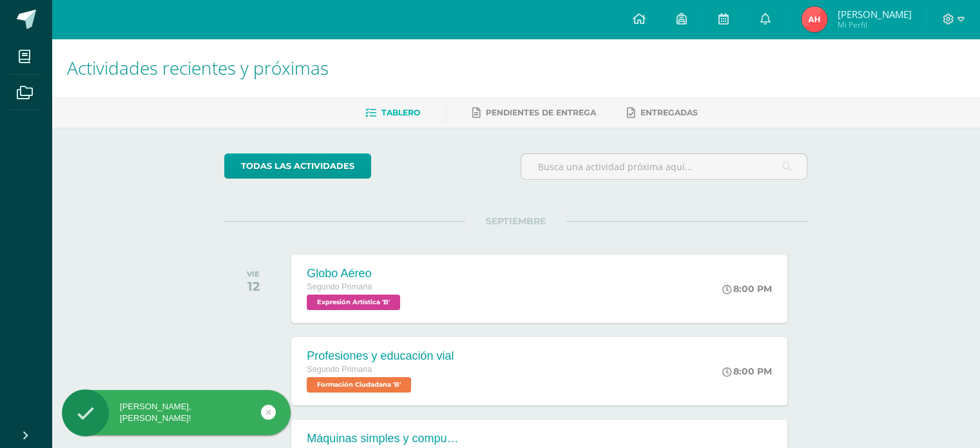  Describe the element at coordinates (662, 113) in the screenshot. I see `a: Entregadas` at that location.